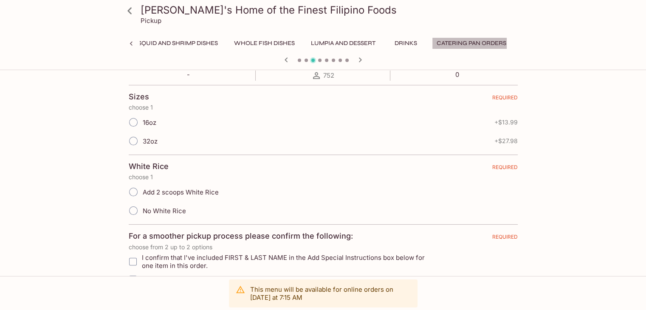 The image size is (646, 310). I want to click on span: + $27.98, so click(506, 141).